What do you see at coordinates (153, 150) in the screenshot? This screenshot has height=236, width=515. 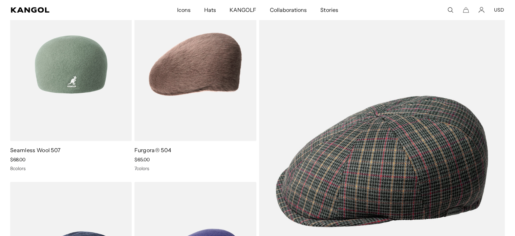 I see `a: Furgora® 504` at bounding box center [153, 150].